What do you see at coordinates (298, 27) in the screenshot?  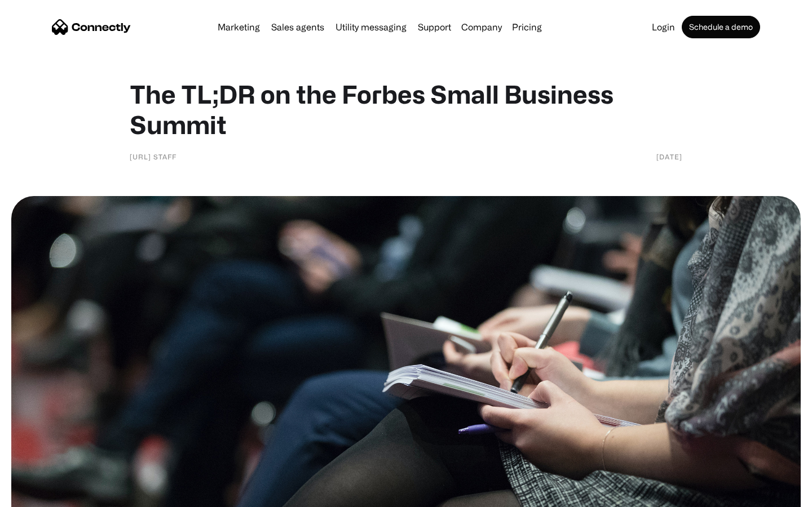 I see `a: Sales agents` at bounding box center [298, 27].